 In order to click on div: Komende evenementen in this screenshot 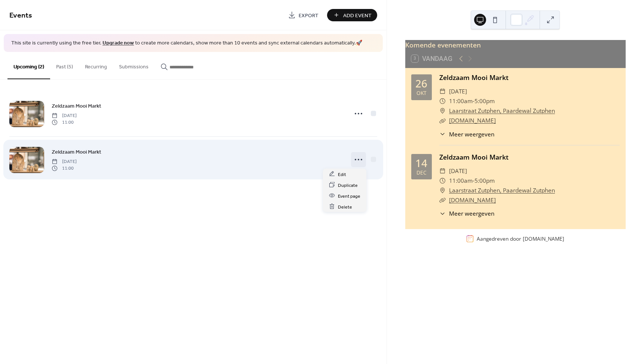, I will do `click(516, 45)`.